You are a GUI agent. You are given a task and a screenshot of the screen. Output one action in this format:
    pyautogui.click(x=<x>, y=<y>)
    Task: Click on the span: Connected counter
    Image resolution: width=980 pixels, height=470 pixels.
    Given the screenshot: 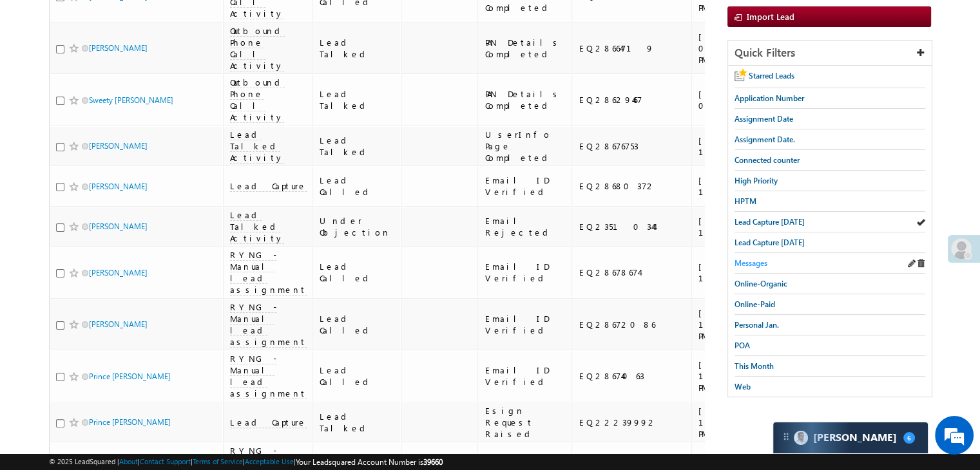 What is the action you would take?
    pyautogui.click(x=767, y=159)
    